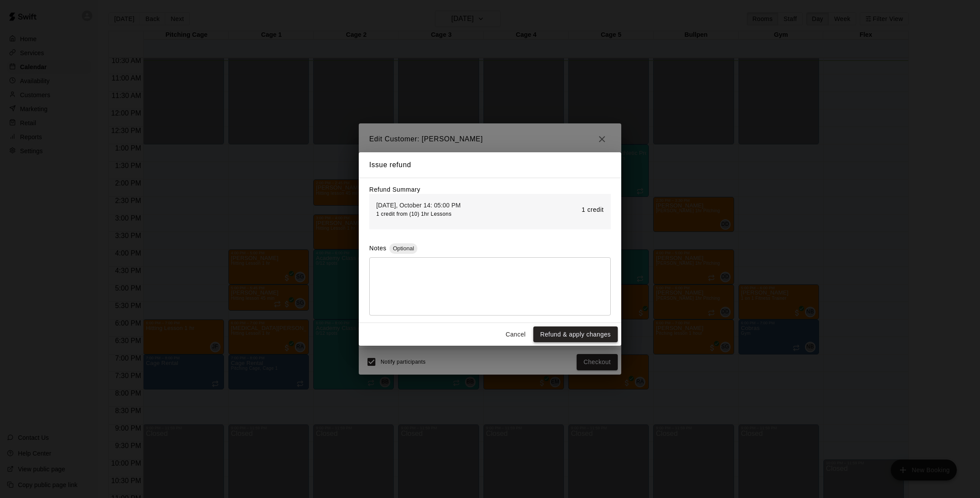 The width and height of the screenshot is (980, 498). Describe the element at coordinates (395, 190) in the screenshot. I see `label: Refund Summary` at that location.